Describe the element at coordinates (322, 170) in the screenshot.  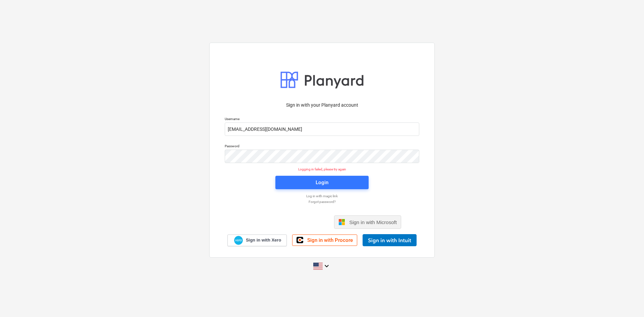
I see `p: Logging in failed, please try again` at that location.